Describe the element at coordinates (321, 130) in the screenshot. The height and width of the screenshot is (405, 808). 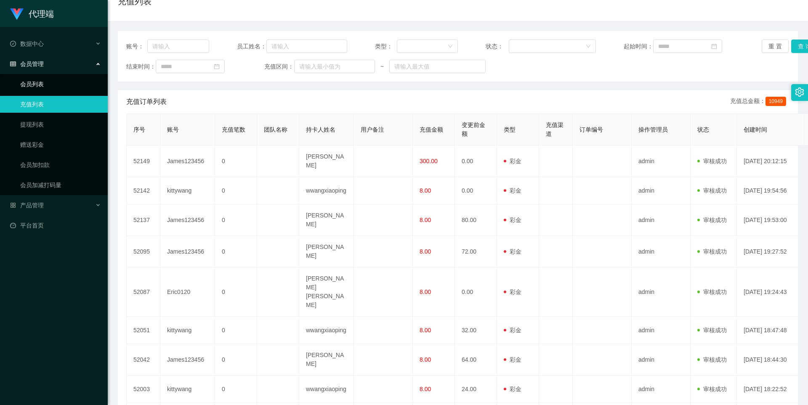
I see `span: 持卡人姓名` at that location.